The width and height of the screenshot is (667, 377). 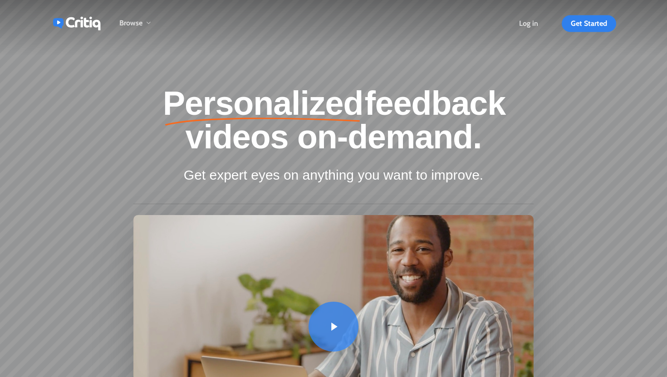 I want to click on span: Log in, so click(x=529, y=23).